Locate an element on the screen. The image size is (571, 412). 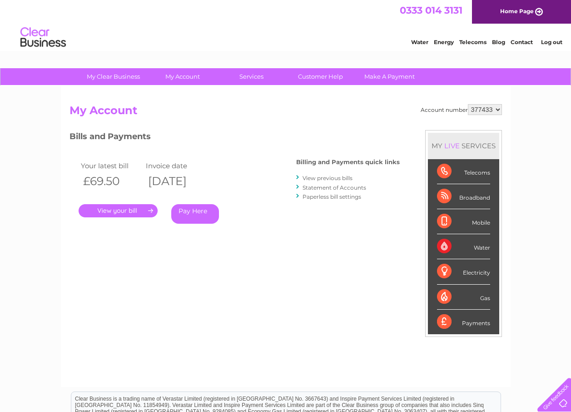
a: 0333 014 3131 is located at coordinates (431, 10).